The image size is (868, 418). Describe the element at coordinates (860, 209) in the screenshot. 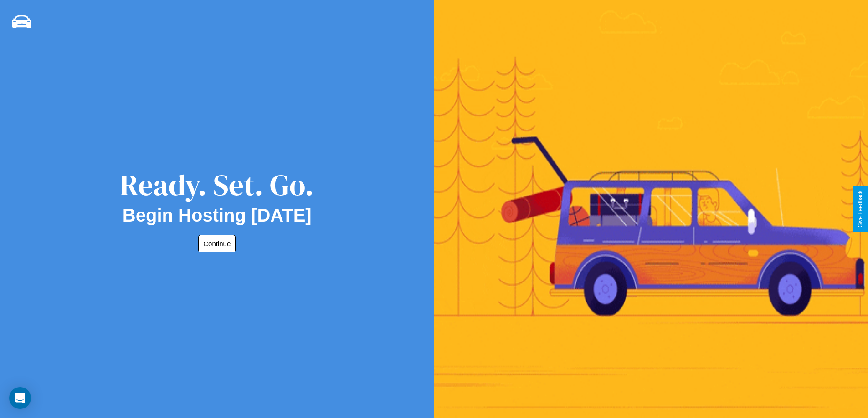

I see `div: Give Feedback` at that location.